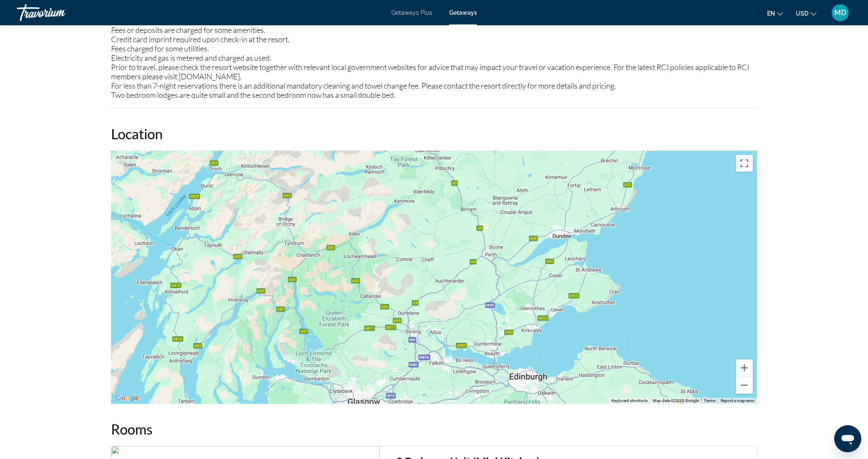 This screenshot has width=868, height=459. What do you see at coordinates (127, 398) in the screenshot?
I see `img: Google` at bounding box center [127, 398].